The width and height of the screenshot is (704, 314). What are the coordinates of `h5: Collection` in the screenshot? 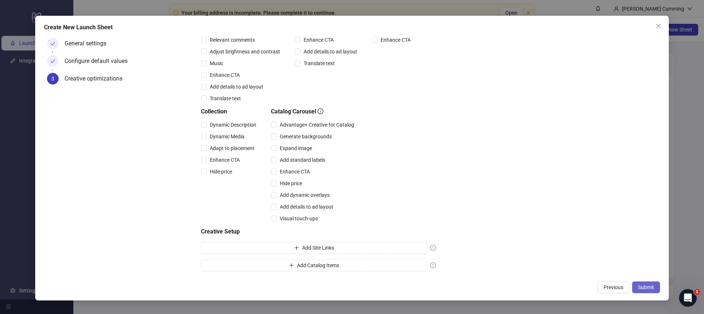 It's located at (230, 112).